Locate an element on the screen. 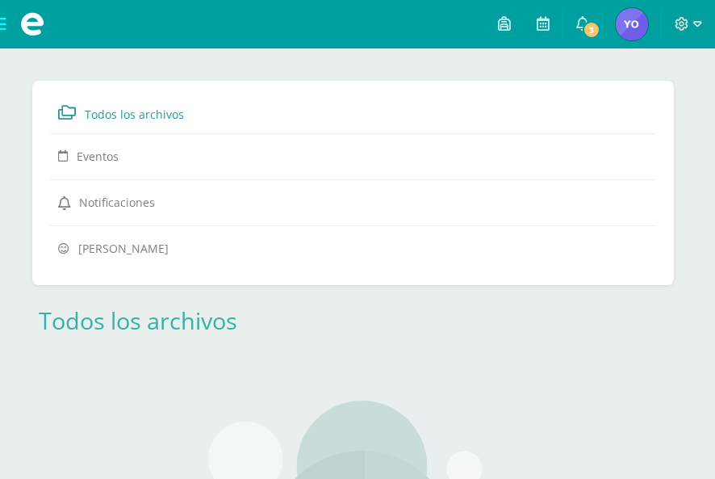 The width and height of the screenshot is (715, 479). div: Todos los archivos is located at coordinates (150, 320).